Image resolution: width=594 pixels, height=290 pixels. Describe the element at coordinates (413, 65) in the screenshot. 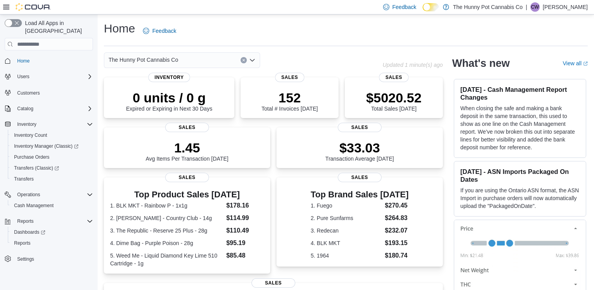

I see `p: Updated 1 minute(s) ago` at that location.